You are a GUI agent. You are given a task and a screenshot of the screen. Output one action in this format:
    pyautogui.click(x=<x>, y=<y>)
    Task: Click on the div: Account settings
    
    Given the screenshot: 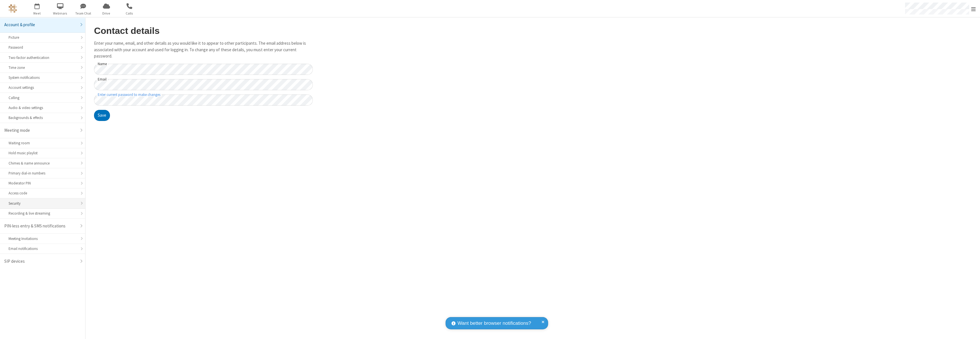 What is the action you would take?
    pyautogui.click(x=42, y=87)
    